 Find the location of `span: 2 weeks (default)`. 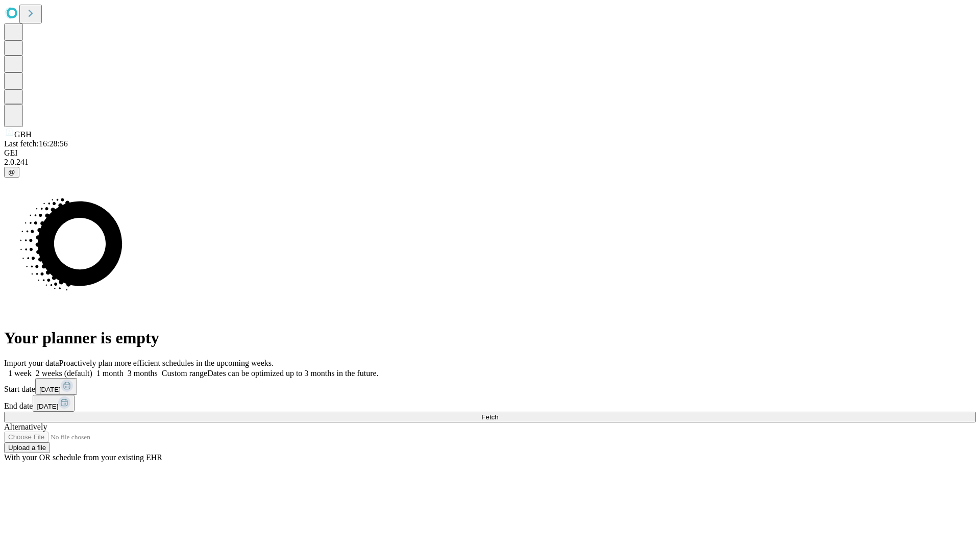

span: 2 weeks (default) is located at coordinates (63, 373).